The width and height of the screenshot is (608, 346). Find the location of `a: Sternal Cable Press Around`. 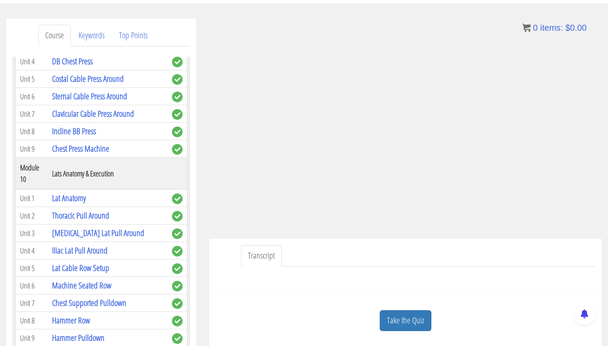

a: Sternal Cable Press Around is located at coordinates (90, 96).